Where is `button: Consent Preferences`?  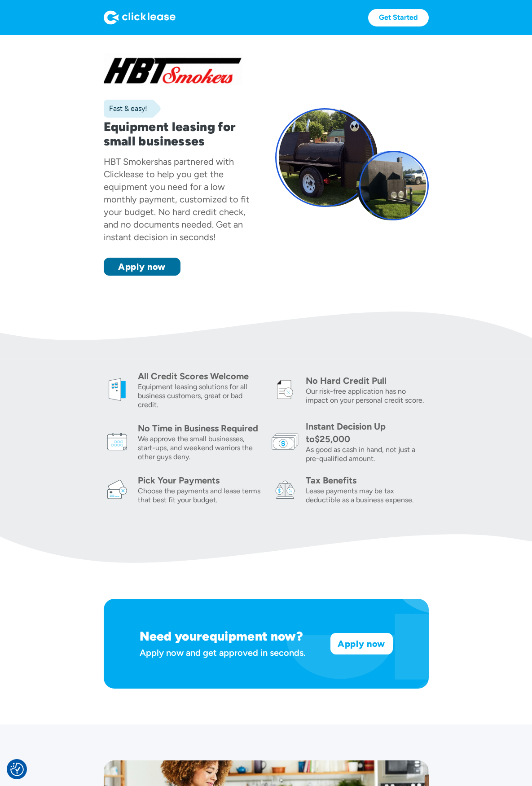
button: Consent Preferences is located at coordinates (17, 770).